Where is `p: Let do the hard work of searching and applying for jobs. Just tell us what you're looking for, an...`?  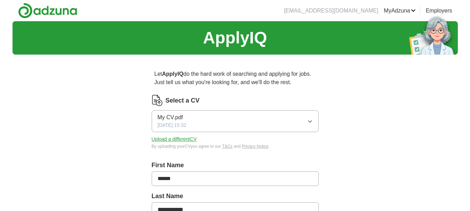 p: Let do the hard work of searching and applying for jobs. Just tell us what you're looking for, an... is located at coordinates (235, 78).